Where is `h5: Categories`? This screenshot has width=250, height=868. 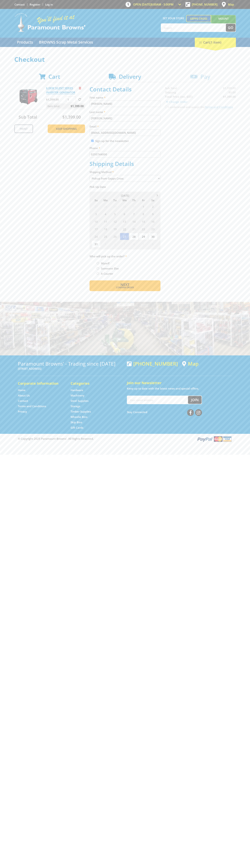
h5: Categories is located at coordinates (93, 383).